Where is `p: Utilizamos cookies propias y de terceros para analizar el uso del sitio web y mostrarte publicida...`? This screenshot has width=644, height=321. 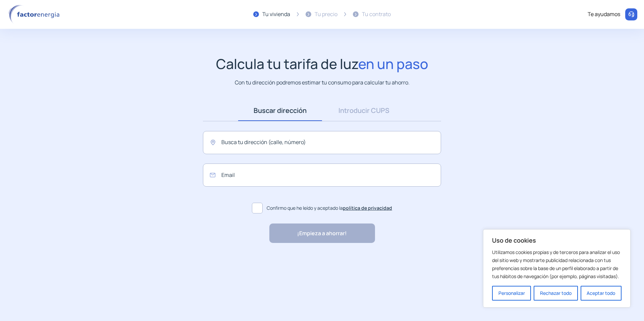 p: Utilizamos cookies propias y de terceros para analizar el uso del sitio web y mostrarte publicida... is located at coordinates (557, 265).